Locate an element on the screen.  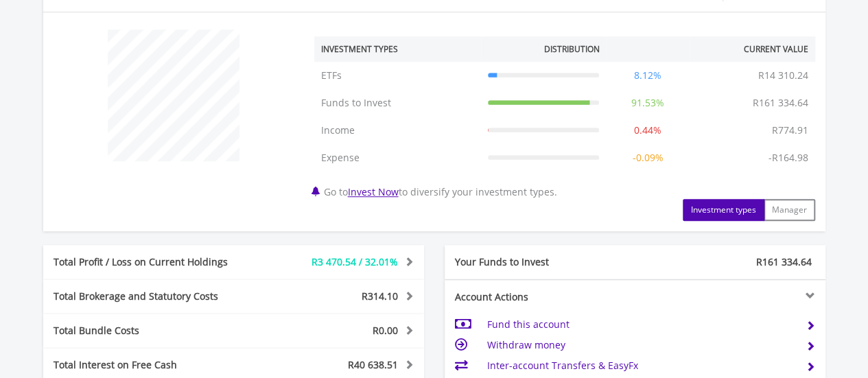
td: 91.53% is located at coordinates (648, 103).